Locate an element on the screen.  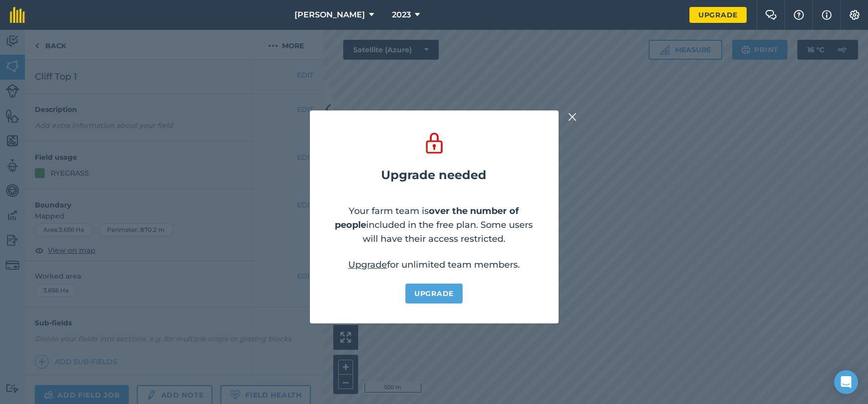
img: A question mark icon is located at coordinates (799, 15).